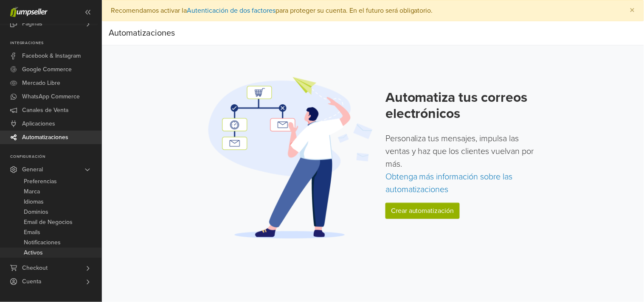 The width and height of the screenshot is (644, 302). Describe the element at coordinates (33, 202) in the screenshot. I see `span: Idiomas` at that location.